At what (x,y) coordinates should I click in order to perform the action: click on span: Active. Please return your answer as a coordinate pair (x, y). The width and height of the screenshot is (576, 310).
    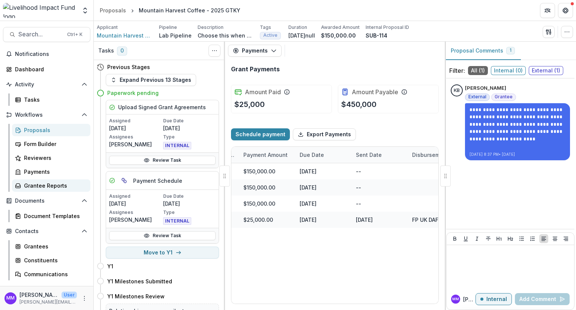
    Looking at the image, I should click on (270, 35).